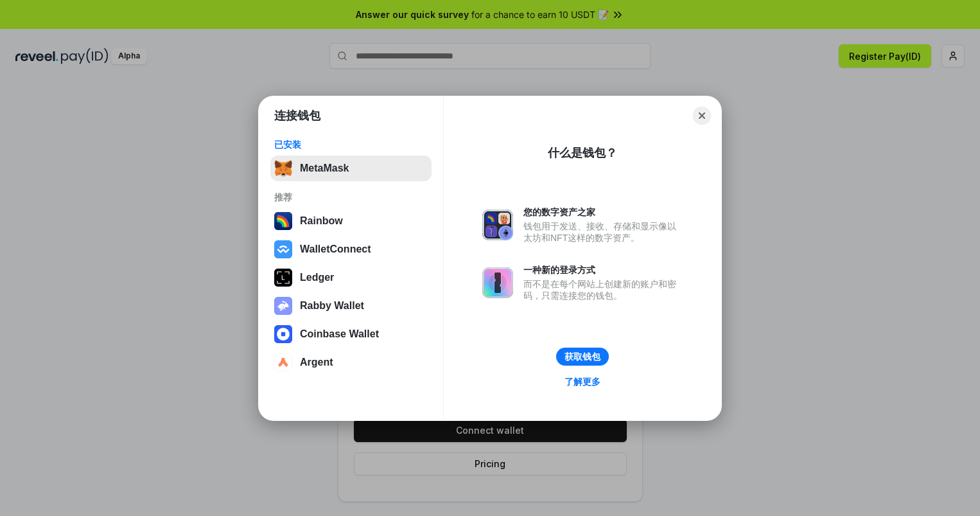 The height and width of the screenshot is (516, 980). I want to click on button: Coinbase Wallet, so click(351, 334).